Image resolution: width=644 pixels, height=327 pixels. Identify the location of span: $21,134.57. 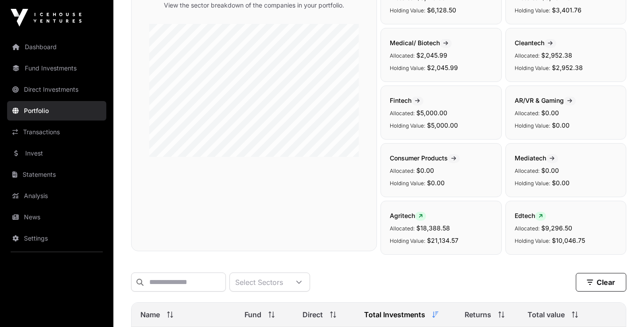
(442, 240).